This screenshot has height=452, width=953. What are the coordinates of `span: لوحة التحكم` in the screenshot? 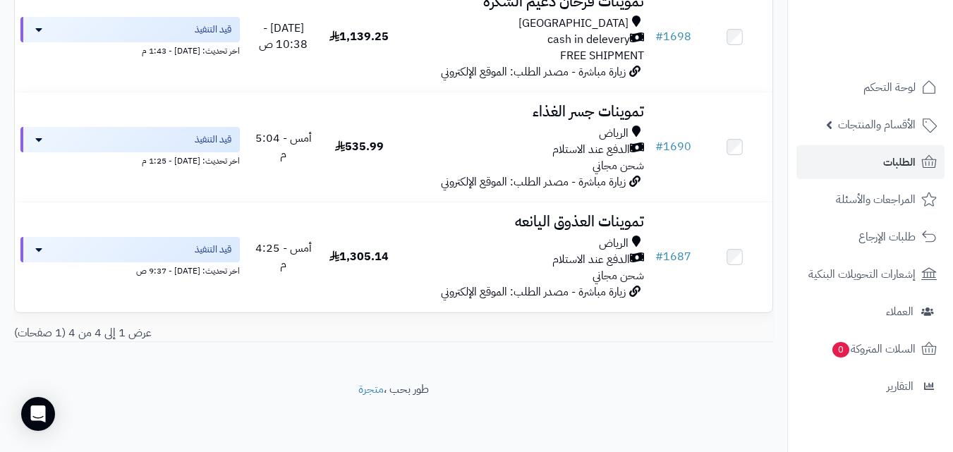 It's located at (889, 87).